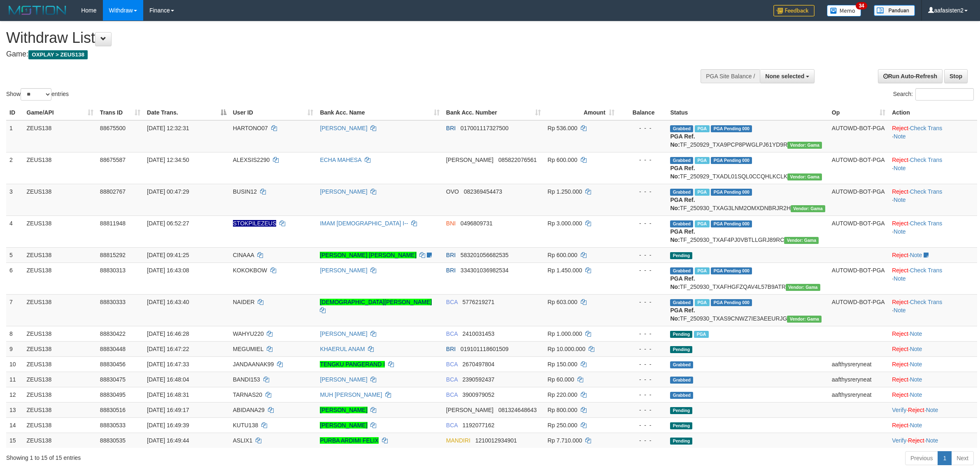 This screenshot has height=473, width=980. I want to click on a: Run Auto-Refresh, so click(910, 76).